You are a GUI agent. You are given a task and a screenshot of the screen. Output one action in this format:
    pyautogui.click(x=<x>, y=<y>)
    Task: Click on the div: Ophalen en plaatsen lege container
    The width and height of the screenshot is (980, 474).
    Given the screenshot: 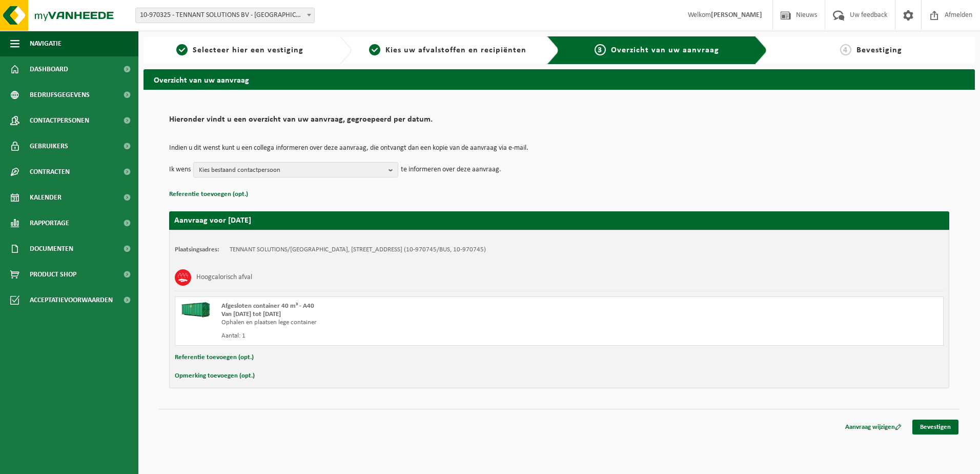 What is the action you would take?
    pyautogui.click(x=411, y=323)
    